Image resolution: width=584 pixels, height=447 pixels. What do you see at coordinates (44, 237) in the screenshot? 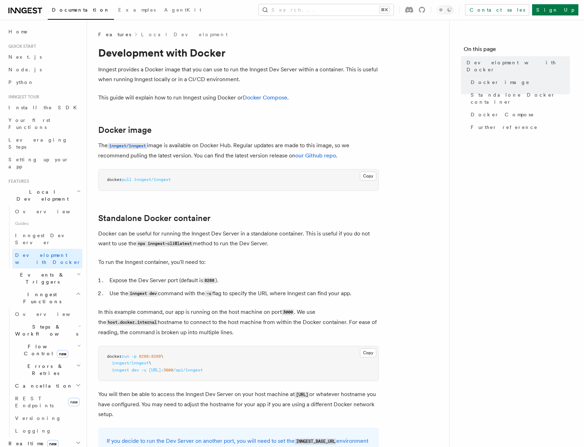
I see `div: Local Development` at bounding box center [44, 237].